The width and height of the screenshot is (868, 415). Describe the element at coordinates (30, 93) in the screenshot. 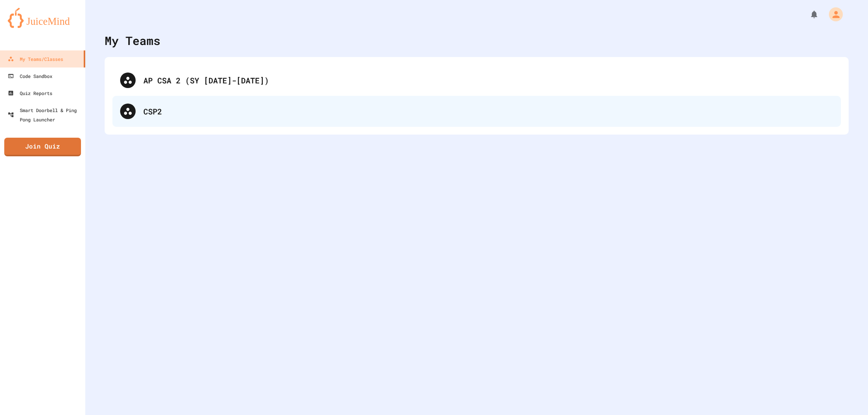

I see `div: Quiz Reports` at that location.